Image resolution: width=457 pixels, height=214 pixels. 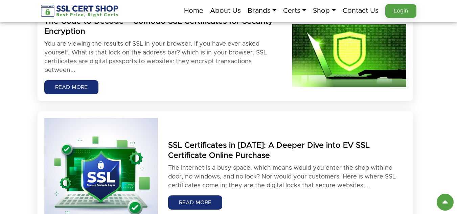 I want to click on p: You are viewing the results of SSL in your browser. If you have ever asked yourself, What is that..., so click(x=163, y=57).